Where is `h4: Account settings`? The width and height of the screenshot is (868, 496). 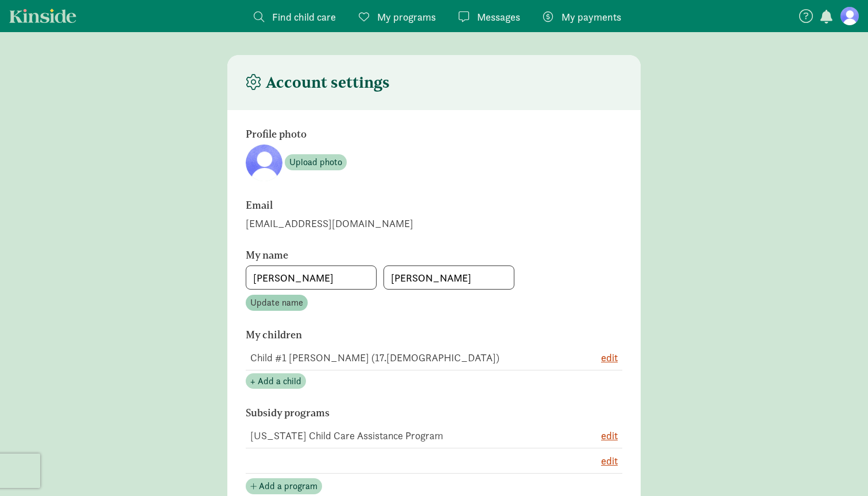 h4: Account settings is located at coordinates (317, 83).